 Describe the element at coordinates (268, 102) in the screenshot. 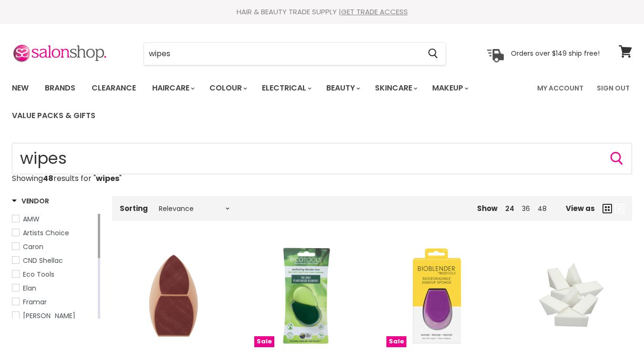

I see `ul: Main menu` at that location.